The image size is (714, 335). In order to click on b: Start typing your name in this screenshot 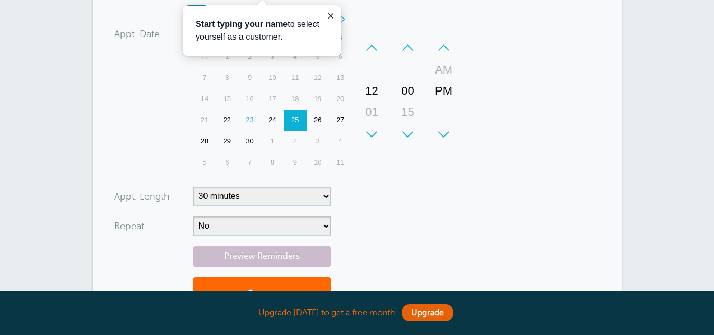, I will do `click(59, 19)`.